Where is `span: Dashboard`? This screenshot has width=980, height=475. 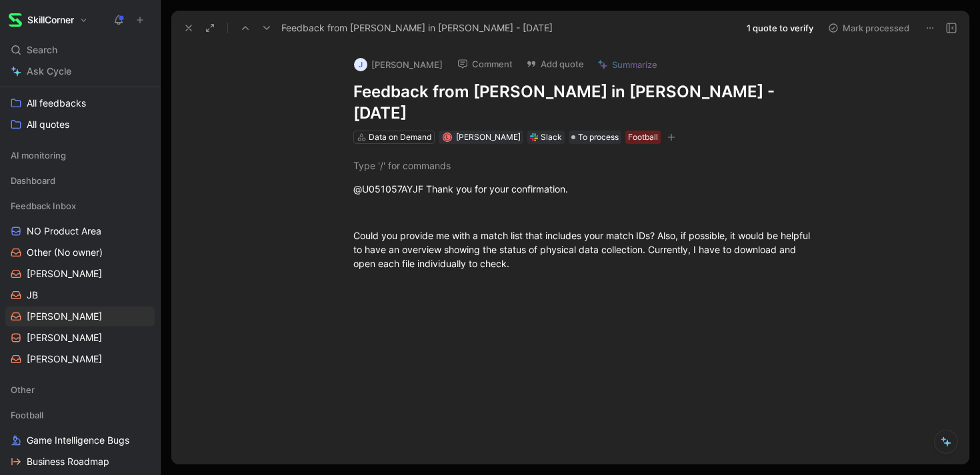
span: Dashboard is located at coordinates (32, 180).